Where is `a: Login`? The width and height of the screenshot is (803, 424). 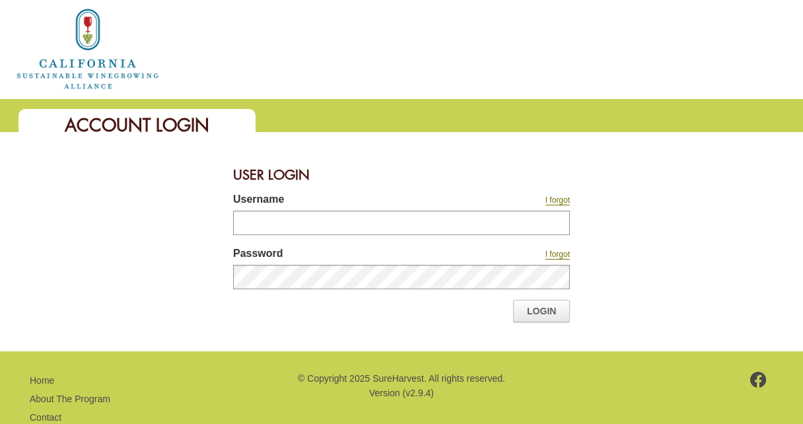 a: Login is located at coordinates (542, 311).